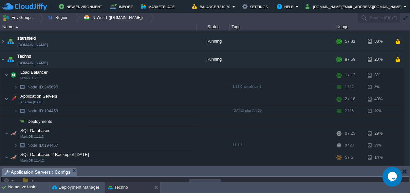  I want to click on div: Status, so click(213, 27).